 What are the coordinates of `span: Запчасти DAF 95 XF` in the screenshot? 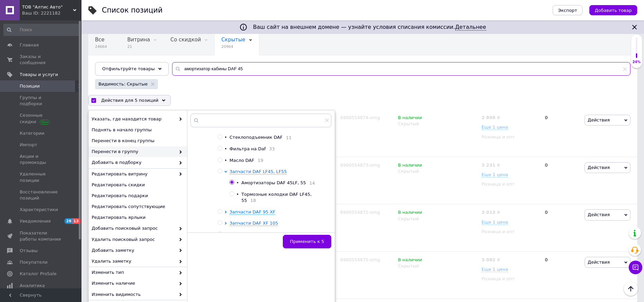 It's located at (252, 211).